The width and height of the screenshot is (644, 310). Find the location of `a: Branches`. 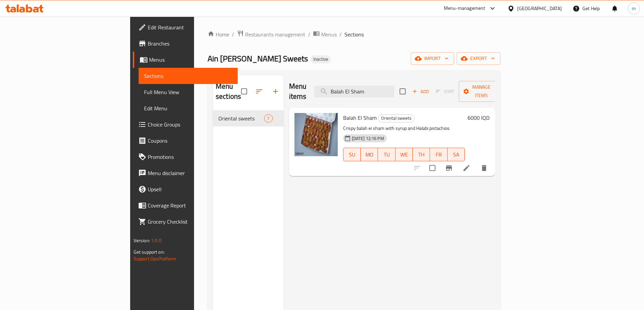

a: Branches is located at coordinates (185, 44).